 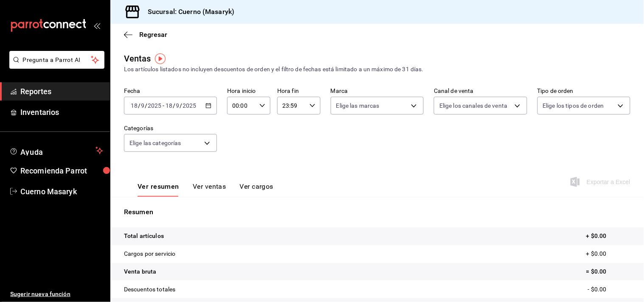 What do you see at coordinates (146, 34) in the screenshot?
I see `button: Regresar` at bounding box center [146, 34].